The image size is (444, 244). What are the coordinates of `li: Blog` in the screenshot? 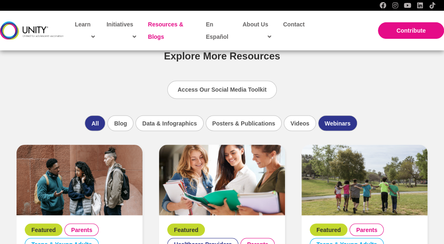 It's located at (120, 123).